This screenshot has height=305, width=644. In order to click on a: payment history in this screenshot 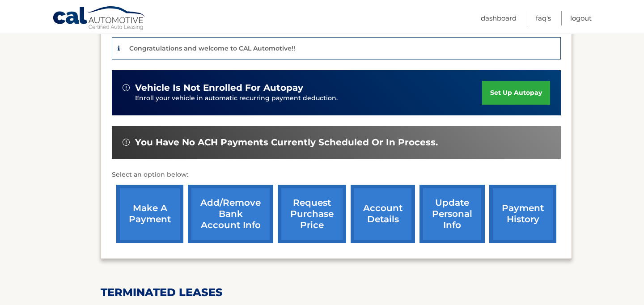, I will do `click(523, 214)`.